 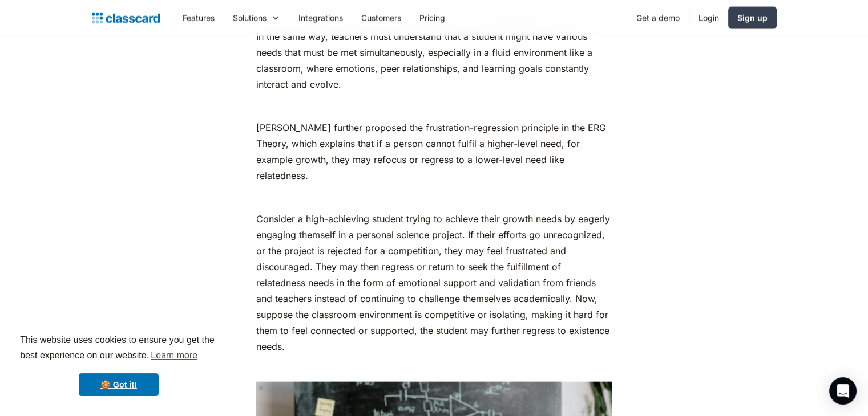 What do you see at coordinates (381, 18) in the screenshot?
I see `a: Customers` at bounding box center [381, 18].